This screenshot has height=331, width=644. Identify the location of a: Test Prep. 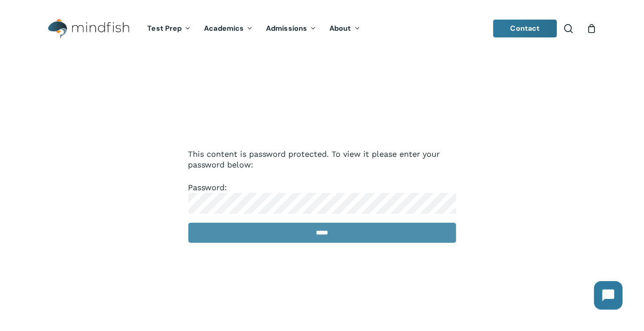
(169, 29).